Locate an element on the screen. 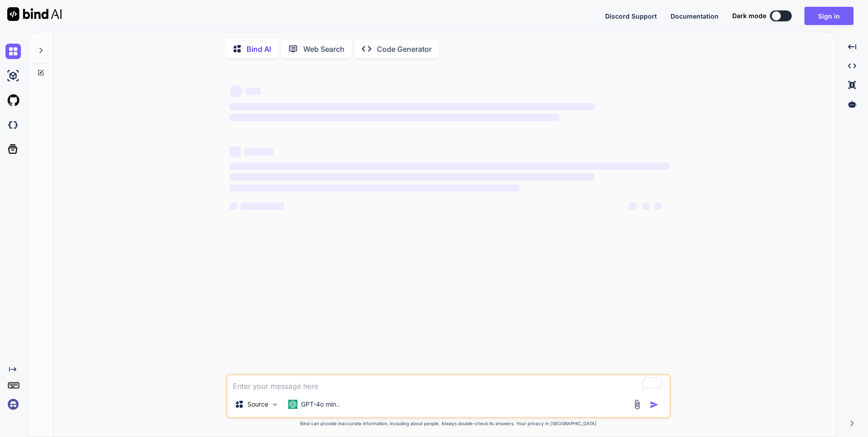 The height and width of the screenshot is (437, 868). p: GPT-4o min.. is located at coordinates (320, 404).